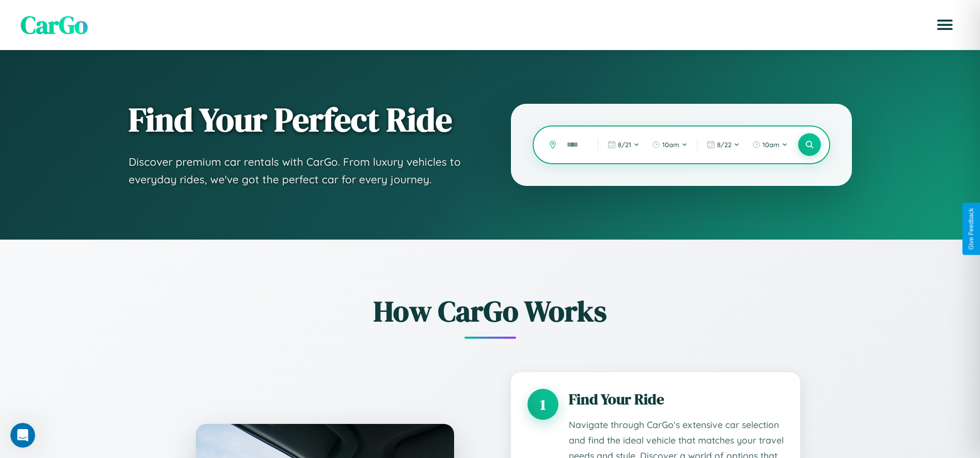 This screenshot has height=458, width=980. What do you see at coordinates (490, 310) in the screenshot?
I see `h2: How CarGo Works` at bounding box center [490, 310].